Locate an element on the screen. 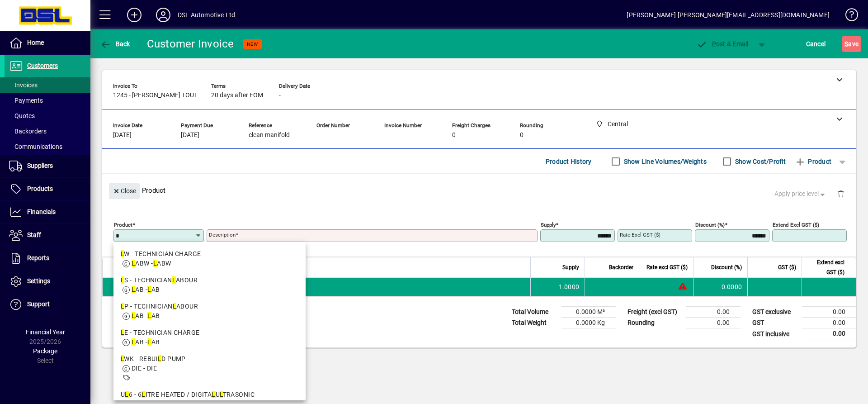 The image size is (868, 404). span: Customers is located at coordinates (42, 65).